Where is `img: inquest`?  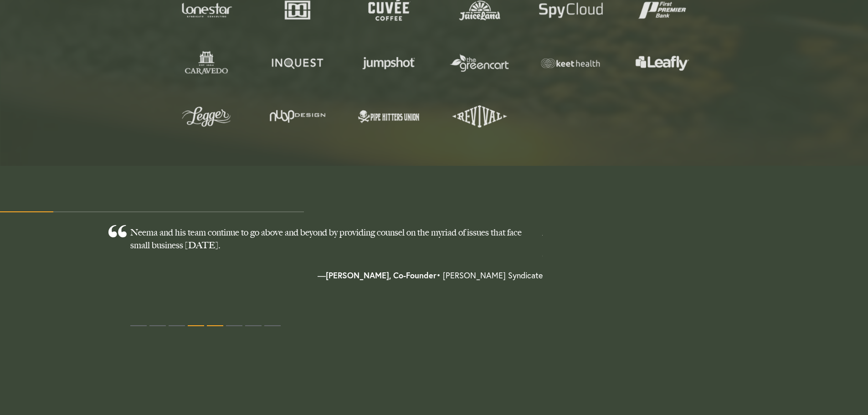
img: inquest is located at coordinates (298, 63).